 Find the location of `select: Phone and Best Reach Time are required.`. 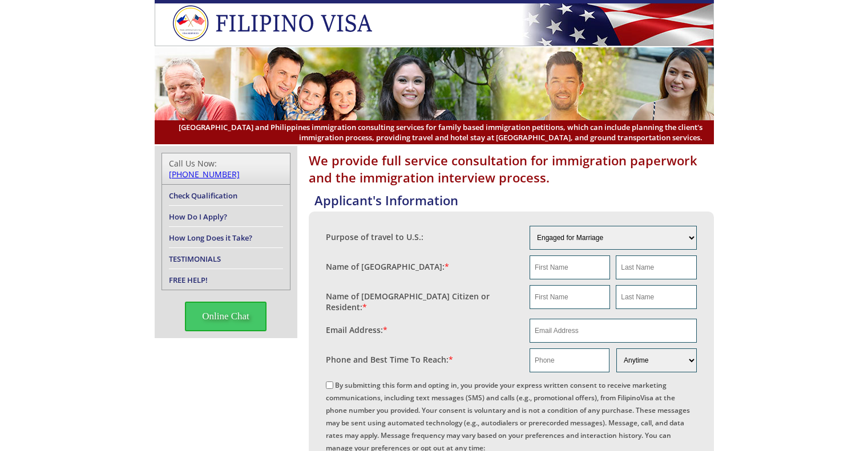

select: Phone and Best Reach Time are required. is located at coordinates (656, 361).